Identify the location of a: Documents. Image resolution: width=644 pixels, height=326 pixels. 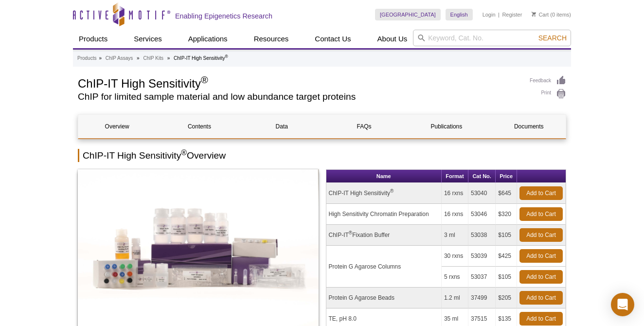
(529, 127).